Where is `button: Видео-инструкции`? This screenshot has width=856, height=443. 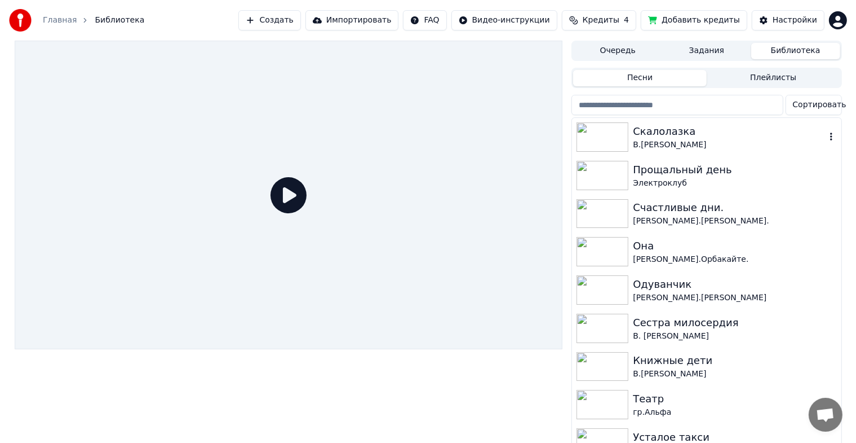 button: Видео-инструкции is located at coordinates (505, 20).